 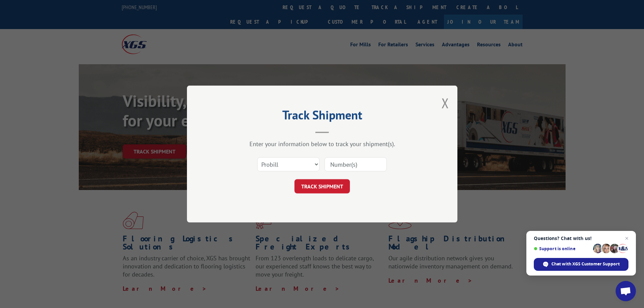 I want to click on button: Close modal, so click(x=445, y=103).